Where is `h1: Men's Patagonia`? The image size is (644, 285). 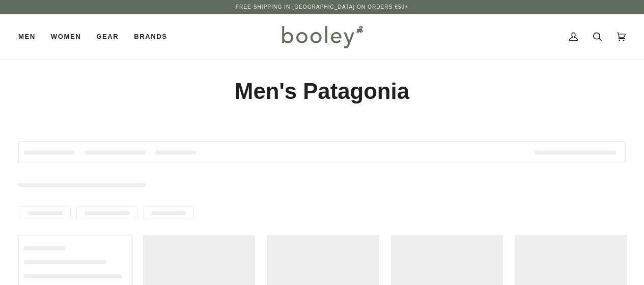 h1: Men's Patagonia is located at coordinates (321, 91).